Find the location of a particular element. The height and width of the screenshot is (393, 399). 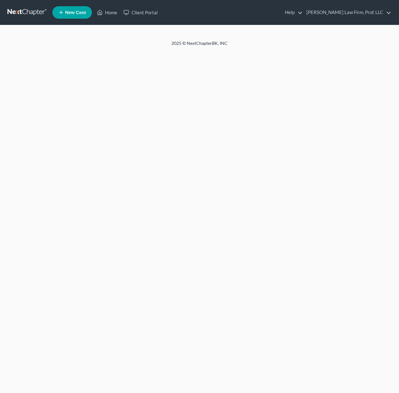

div: 2025 © NextChapterBK, INC is located at coordinates (199, 46).